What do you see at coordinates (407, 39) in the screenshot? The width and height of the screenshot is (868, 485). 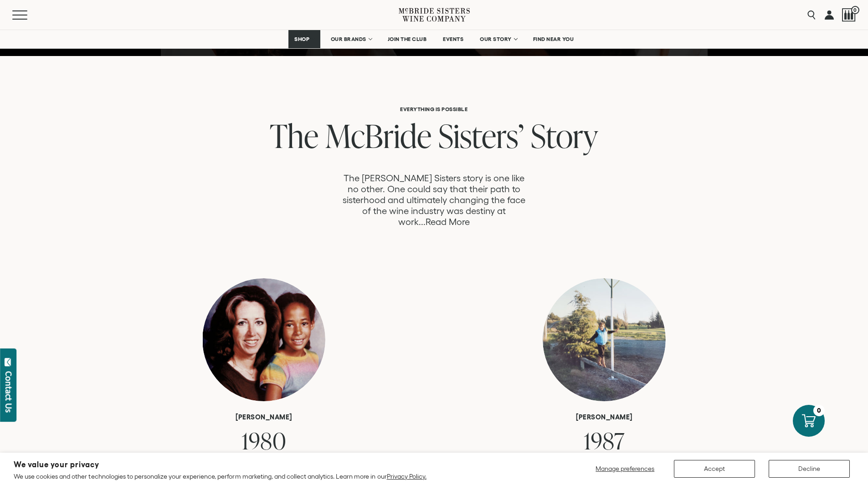 I see `span: JOIN THE CLUB` at bounding box center [407, 39].